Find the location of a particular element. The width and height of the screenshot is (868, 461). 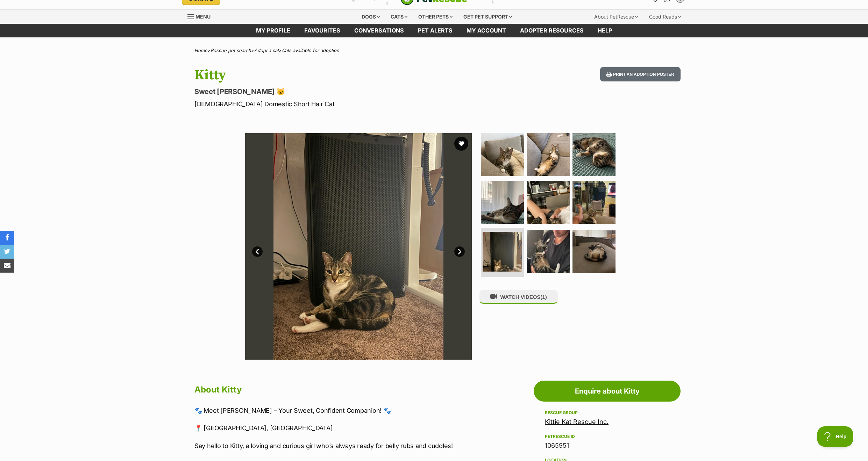

a: Adopter resources is located at coordinates (552, 30).